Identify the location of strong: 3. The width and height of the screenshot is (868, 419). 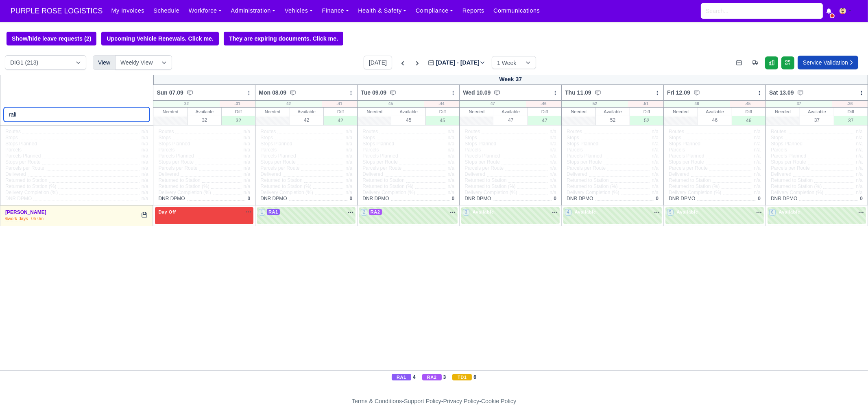
(444, 378).